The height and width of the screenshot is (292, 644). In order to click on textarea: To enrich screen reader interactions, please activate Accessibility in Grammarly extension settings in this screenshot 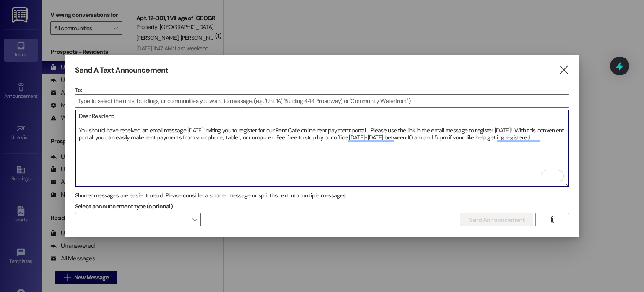, I will do `click(322, 148)`.